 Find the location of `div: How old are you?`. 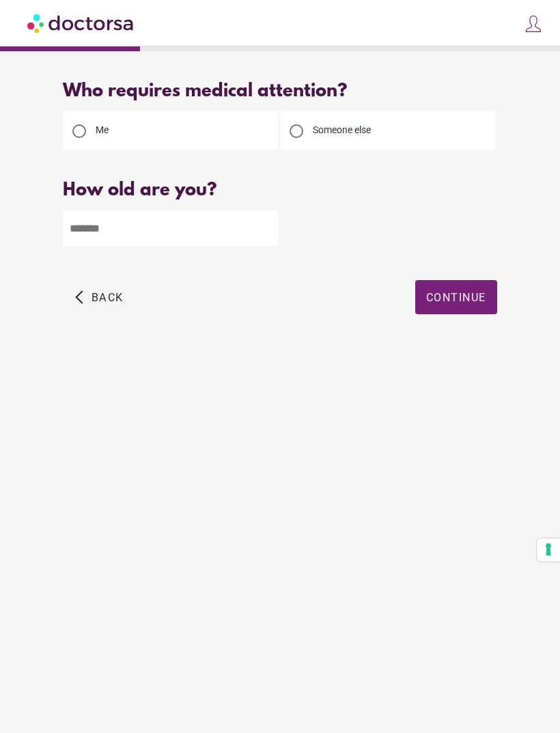

div: How old are you? is located at coordinates (280, 191).